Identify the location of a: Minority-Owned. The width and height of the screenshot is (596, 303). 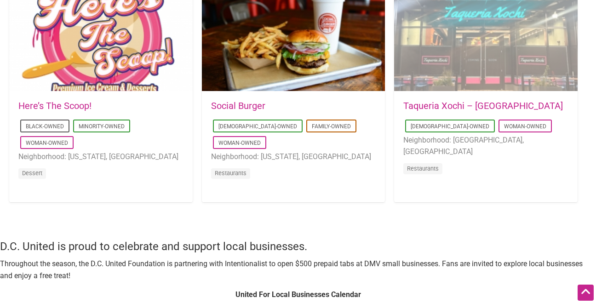
(102, 126).